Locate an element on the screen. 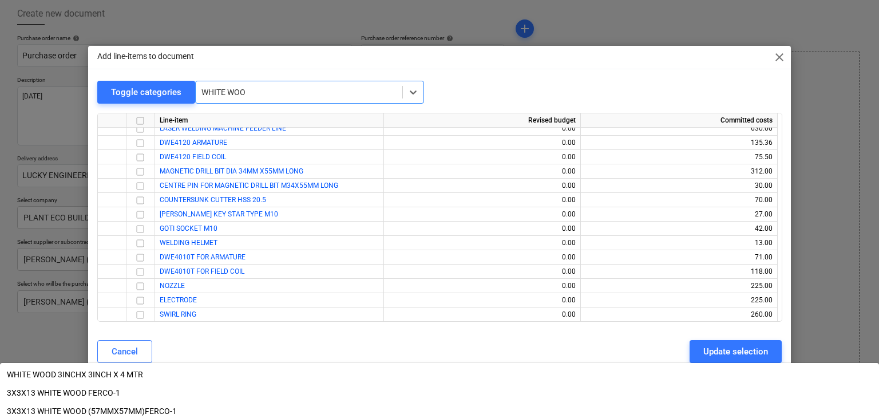  a: DWE4010T FOR ARMATURE is located at coordinates (203, 257).